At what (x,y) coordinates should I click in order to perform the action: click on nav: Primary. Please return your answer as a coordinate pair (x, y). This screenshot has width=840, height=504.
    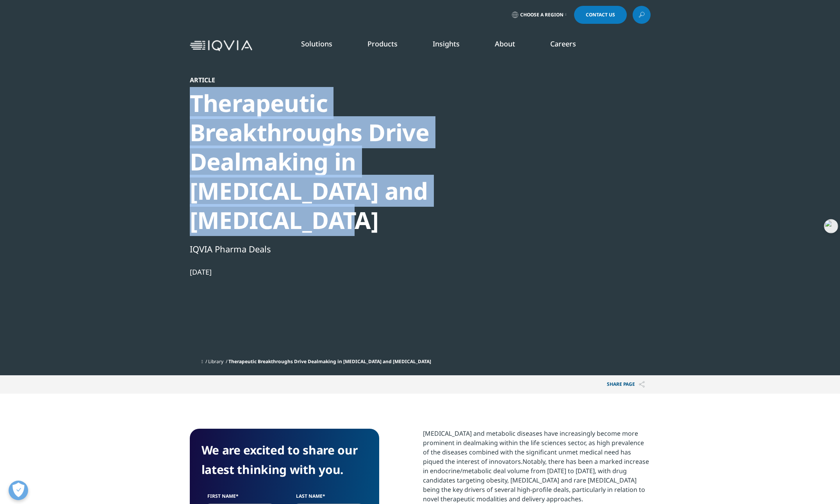
    Looking at the image, I should click on (453, 46).